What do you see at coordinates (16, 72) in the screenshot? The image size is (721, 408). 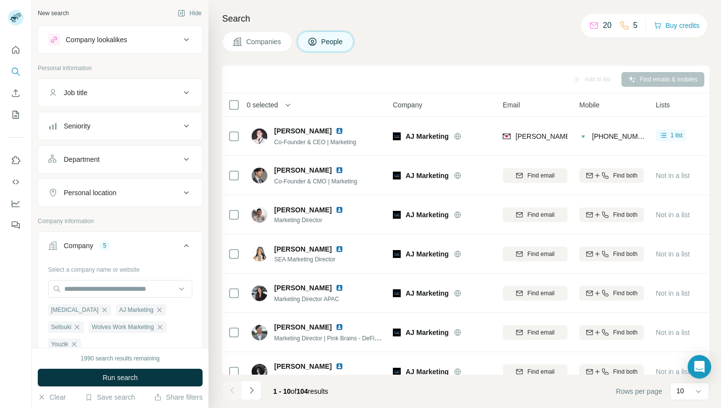 I see `button: Search` at bounding box center [16, 72].